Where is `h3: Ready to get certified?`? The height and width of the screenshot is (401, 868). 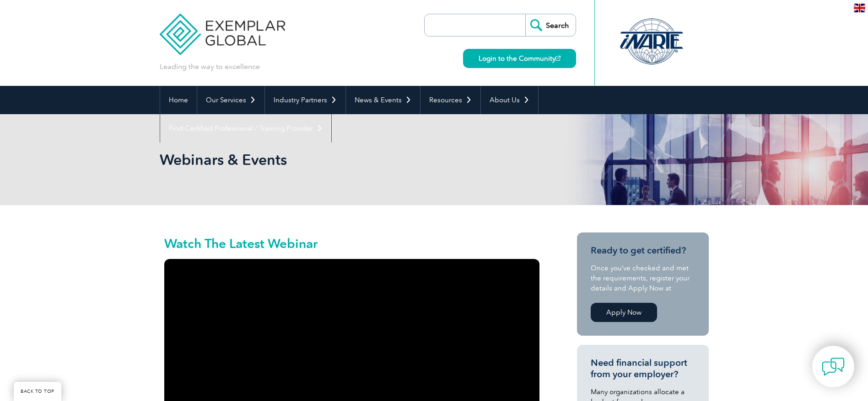 h3: Ready to get certified? is located at coordinates (643, 251).